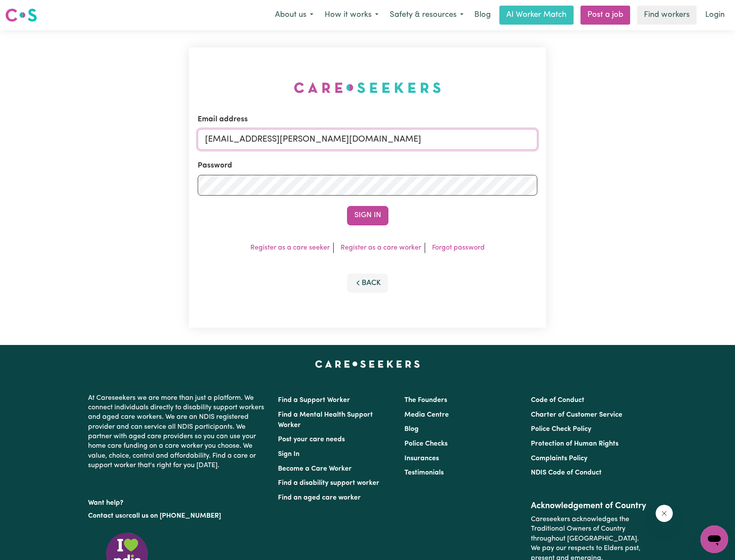  I want to click on p: or, so click(178, 516).